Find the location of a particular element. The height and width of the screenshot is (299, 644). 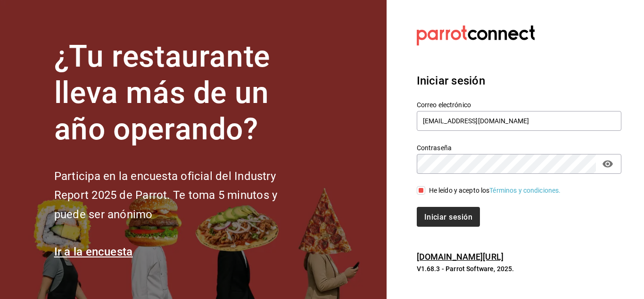

input: Ingresa tu correo electrónico is located at coordinates (519, 121).